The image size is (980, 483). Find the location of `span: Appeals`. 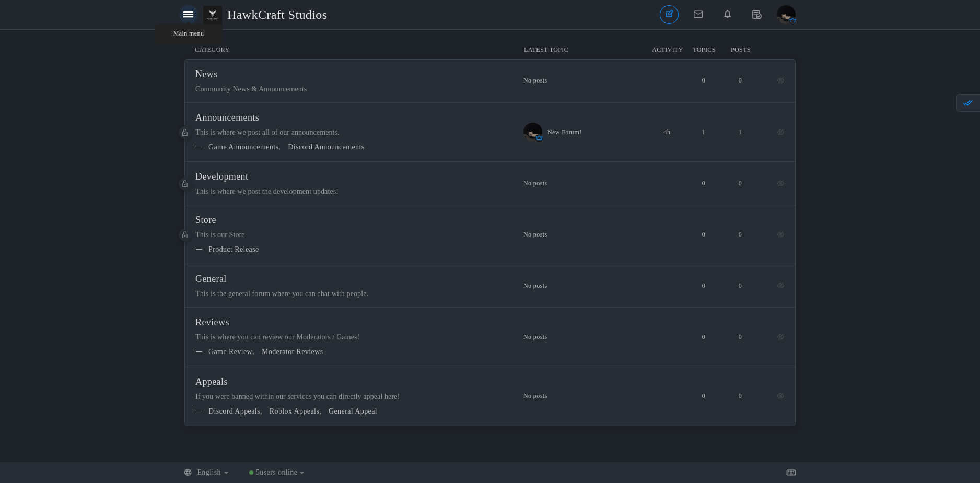

span: Appeals is located at coordinates (211, 382).